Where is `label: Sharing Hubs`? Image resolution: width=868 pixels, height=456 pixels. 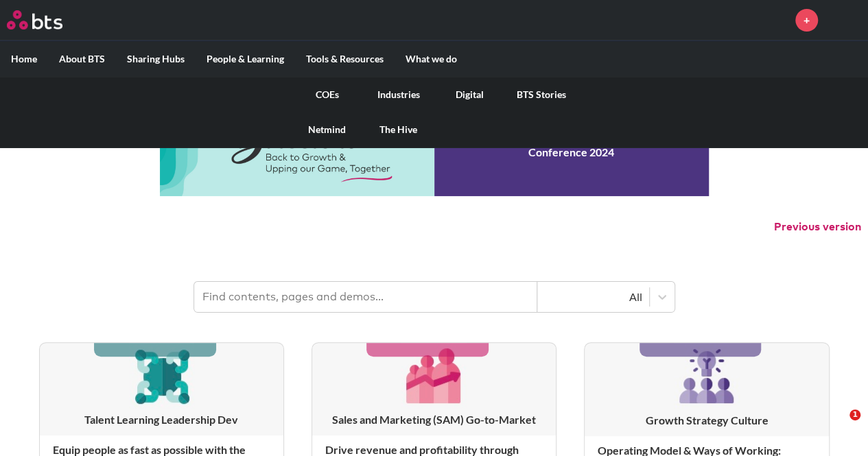
label: Sharing Hubs is located at coordinates (155, 59).